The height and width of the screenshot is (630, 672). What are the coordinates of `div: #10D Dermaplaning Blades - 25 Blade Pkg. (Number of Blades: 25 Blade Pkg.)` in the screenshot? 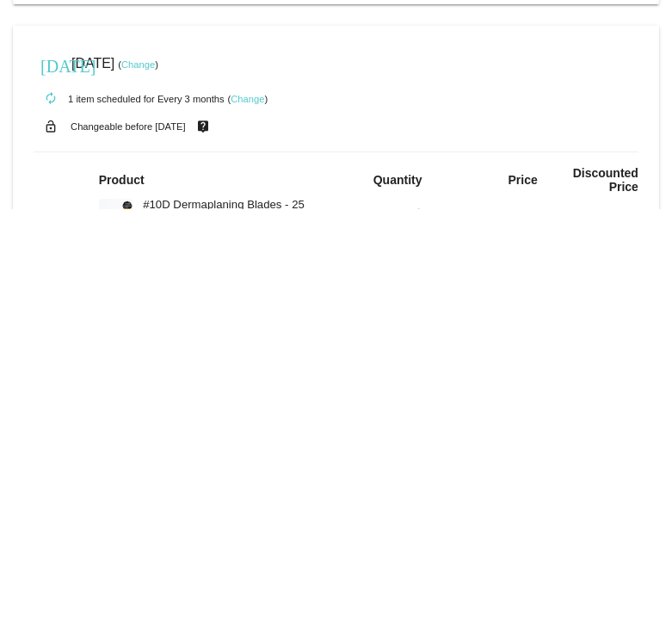 It's located at (235, 217).